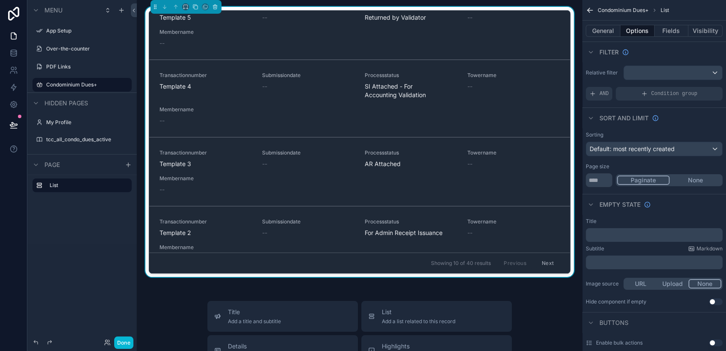  Describe the element at coordinates (206, 18) in the screenshot. I see `span: Template 5` at that location.